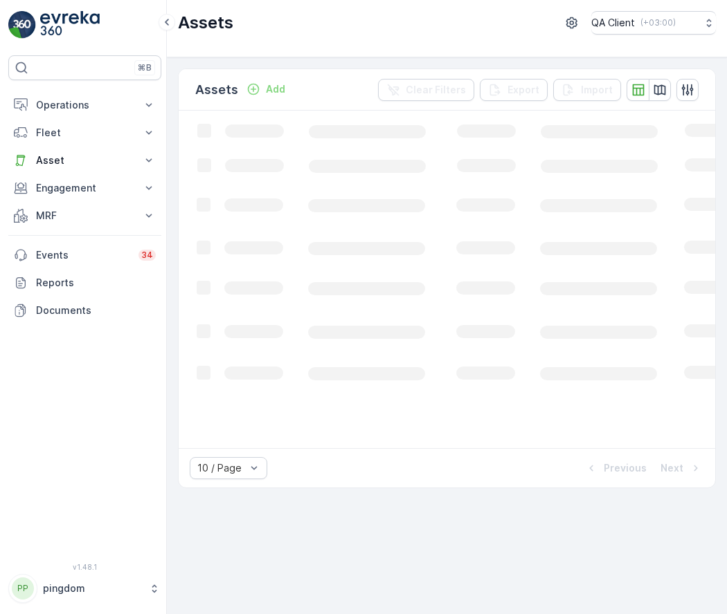 Image resolution: width=727 pixels, height=614 pixels. What do you see at coordinates (84, 567) in the screenshot?
I see `span: v 1.48.1` at bounding box center [84, 567].